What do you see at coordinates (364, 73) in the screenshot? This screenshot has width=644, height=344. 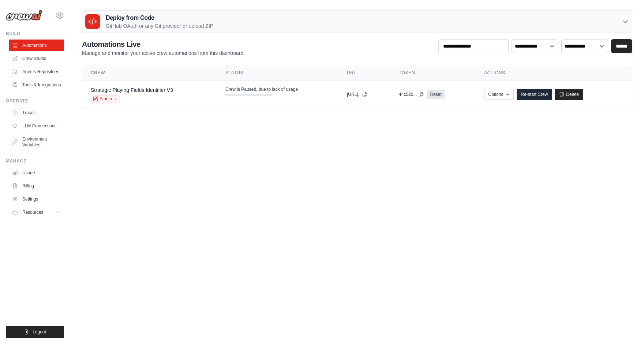 I see `th: URL` at bounding box center [364, 73].